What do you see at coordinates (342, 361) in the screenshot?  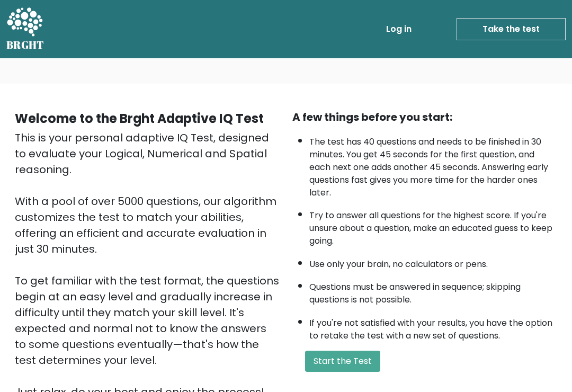 I see `button: Start the Test` at bounding box center [342, 361].